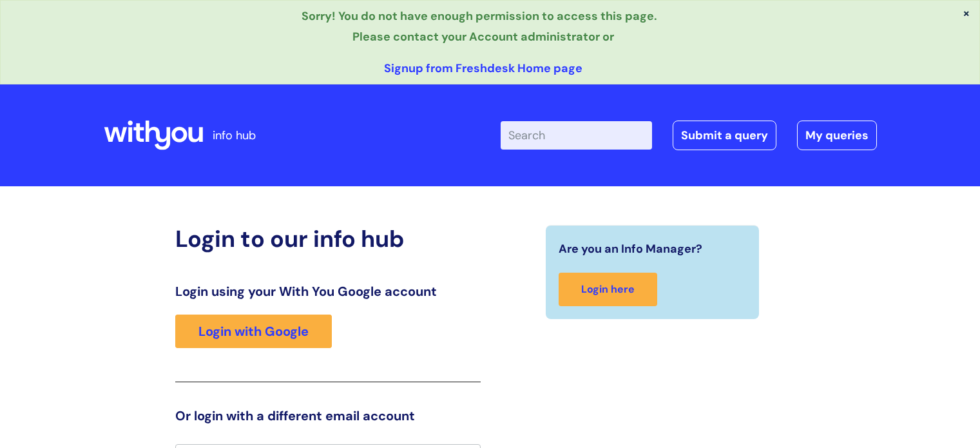  Describe the element at coordinates (630, 249) in the screenshot. I see `span: Are you an Info Manager?` at that location.